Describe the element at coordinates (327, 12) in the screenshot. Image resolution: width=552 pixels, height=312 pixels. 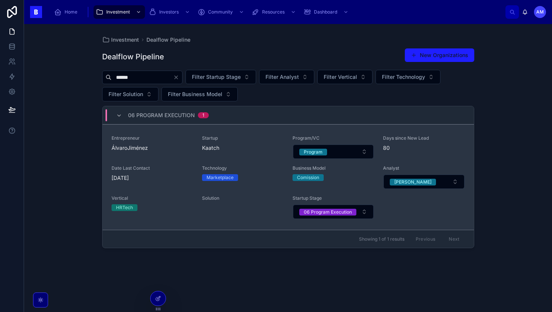
I see `a: Dashboard` at that location.